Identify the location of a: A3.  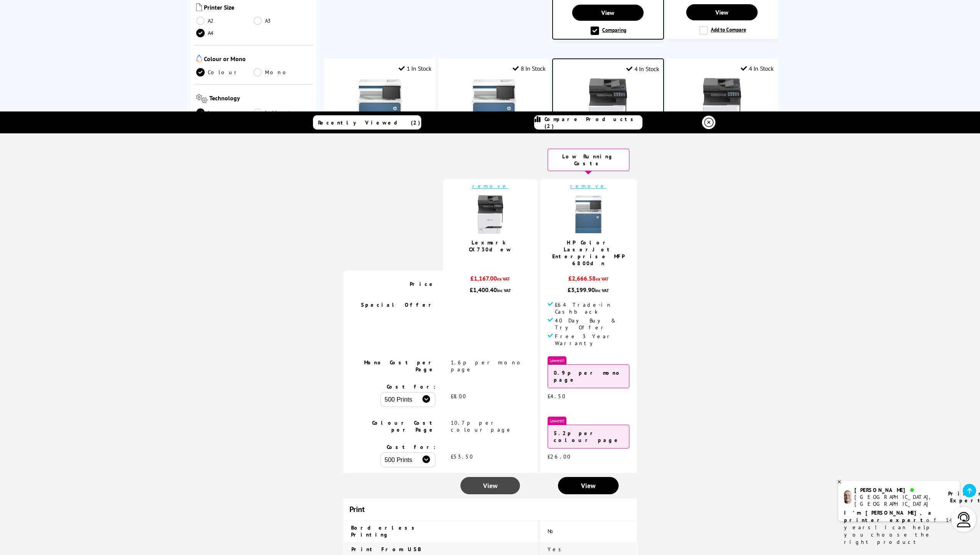
(281, 21).